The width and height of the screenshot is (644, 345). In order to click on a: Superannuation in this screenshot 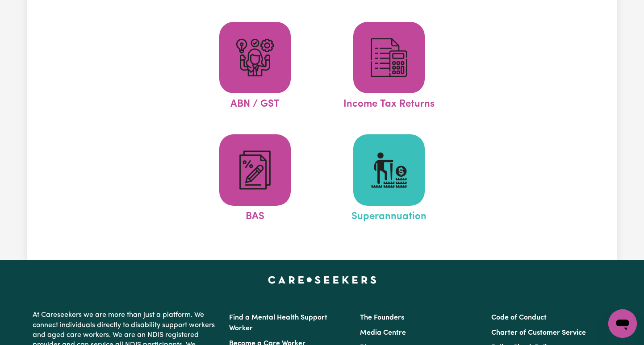, I will do `click(389, 179)`.